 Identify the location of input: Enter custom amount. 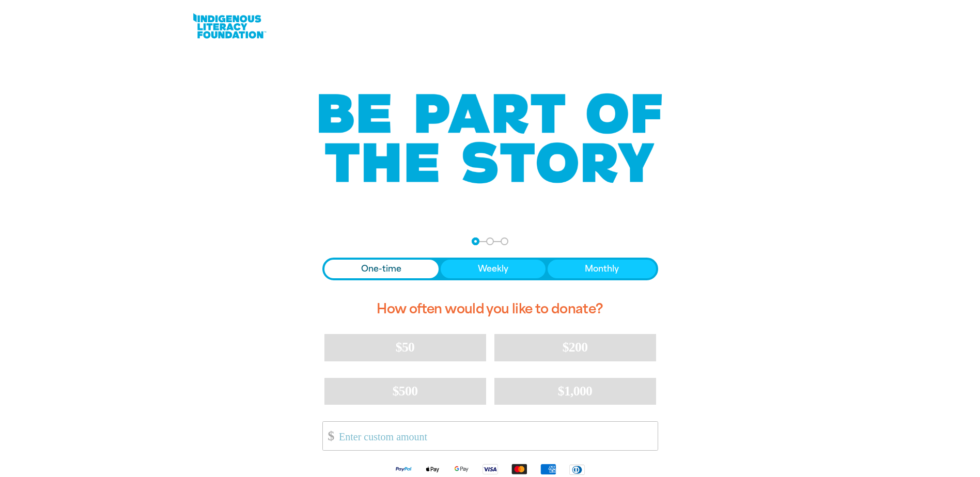
(495, 436).